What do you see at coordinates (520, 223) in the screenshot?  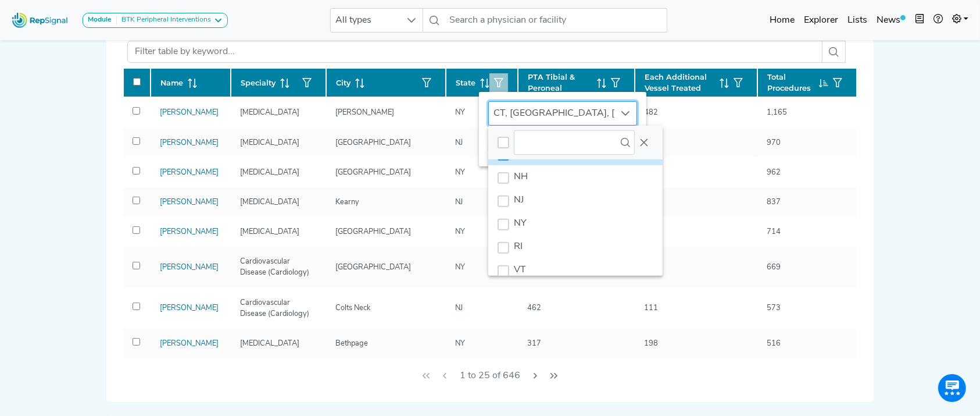 I see `span: NY` at bounding box center [520, 223].